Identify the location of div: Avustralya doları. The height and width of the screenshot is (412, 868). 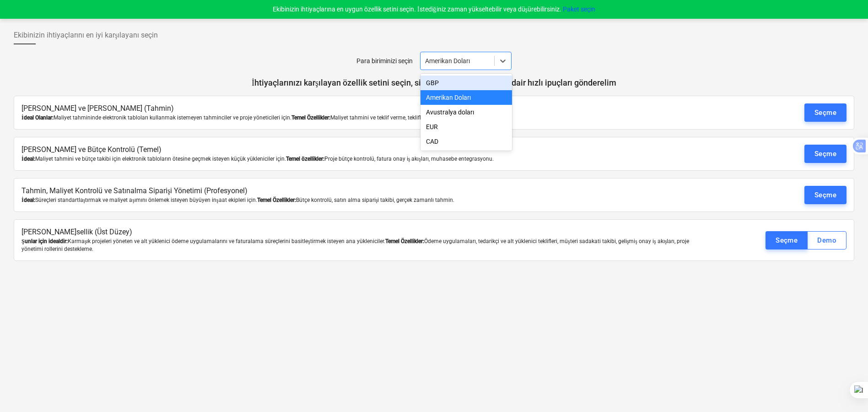
(466, 112).